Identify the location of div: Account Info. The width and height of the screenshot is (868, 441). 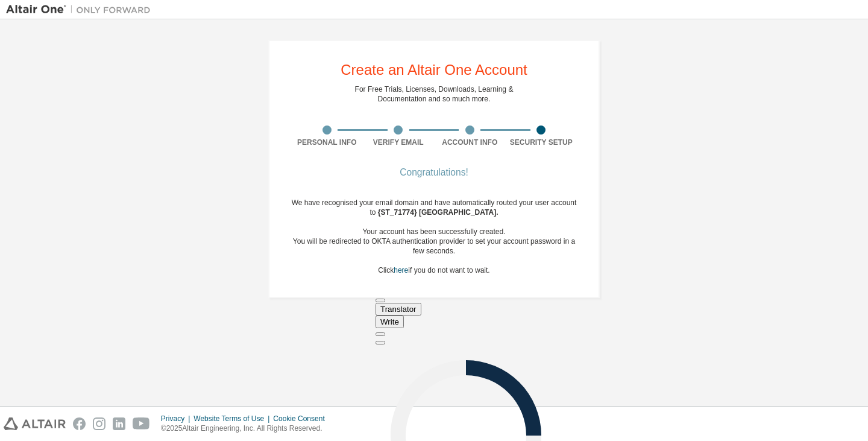
(469, 142).